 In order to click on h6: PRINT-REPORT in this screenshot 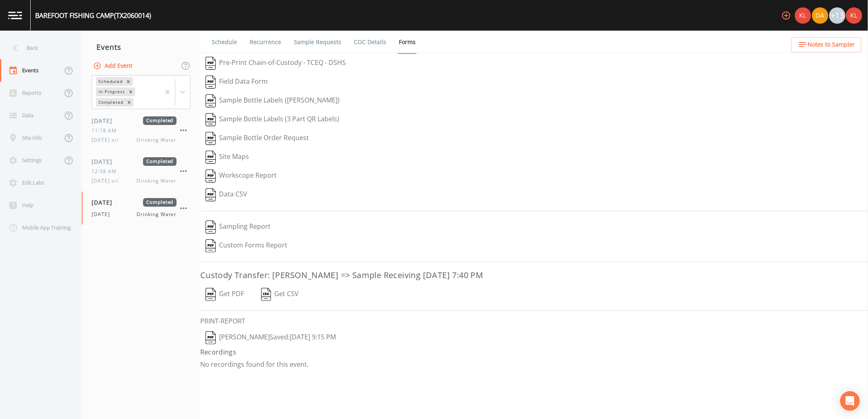, I will do `click(534, 321)`.